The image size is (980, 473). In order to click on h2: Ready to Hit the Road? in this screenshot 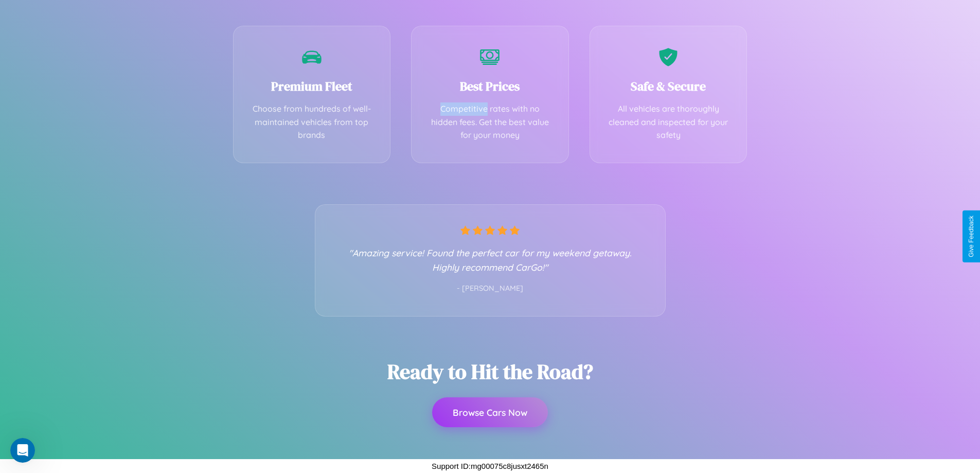, I will do `click(490, 371)`.